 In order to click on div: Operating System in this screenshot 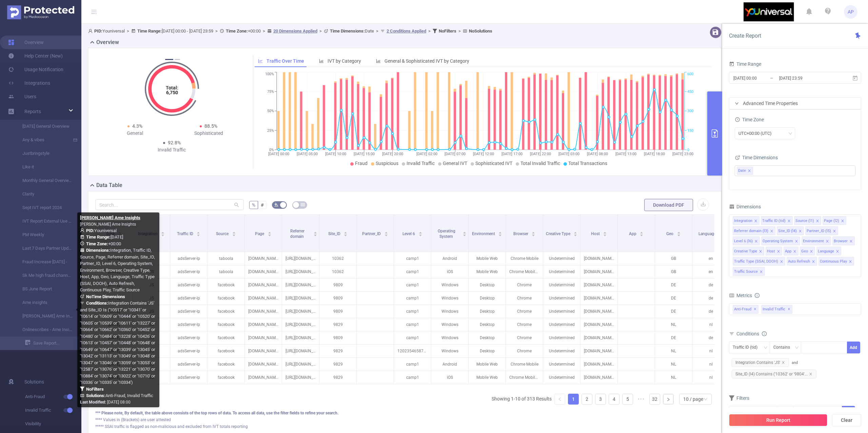, I will do `click(778, 241)`.